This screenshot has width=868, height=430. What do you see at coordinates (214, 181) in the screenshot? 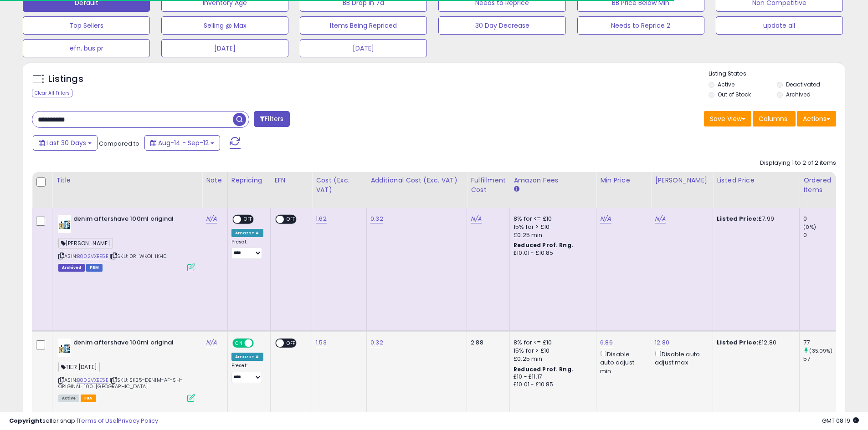
I see `div: Note` at bounding box center [214, 181].